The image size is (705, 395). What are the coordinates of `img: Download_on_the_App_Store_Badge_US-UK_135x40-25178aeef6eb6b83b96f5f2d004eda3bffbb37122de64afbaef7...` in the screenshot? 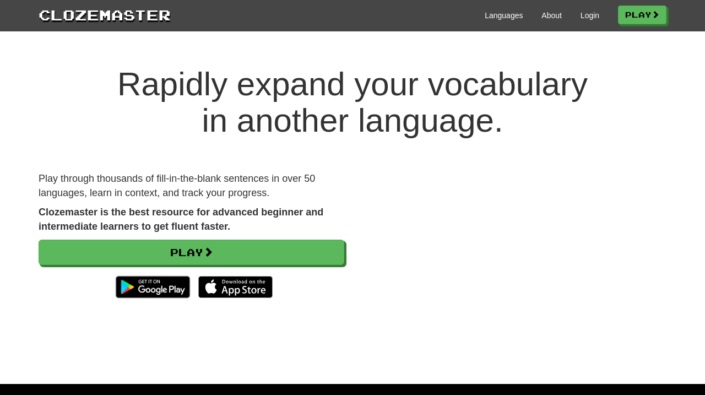 It's located at (235, 287).